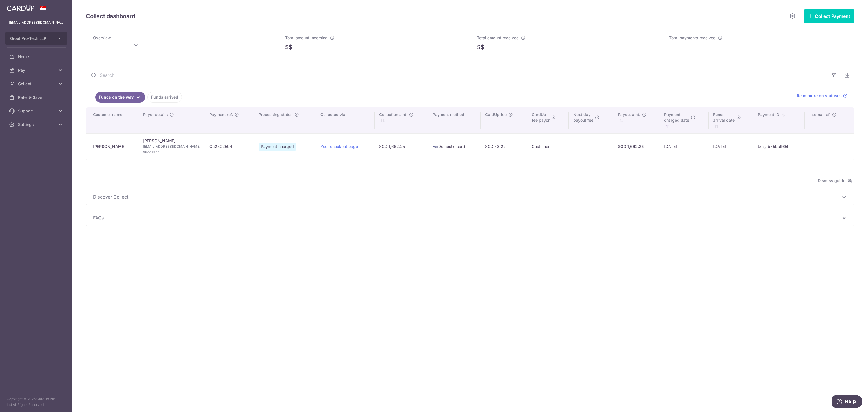 The image size is (868, 412). Describe the element at coordinates (467, 197) in the screenshot. I see `span: Discover Collect` at that location.